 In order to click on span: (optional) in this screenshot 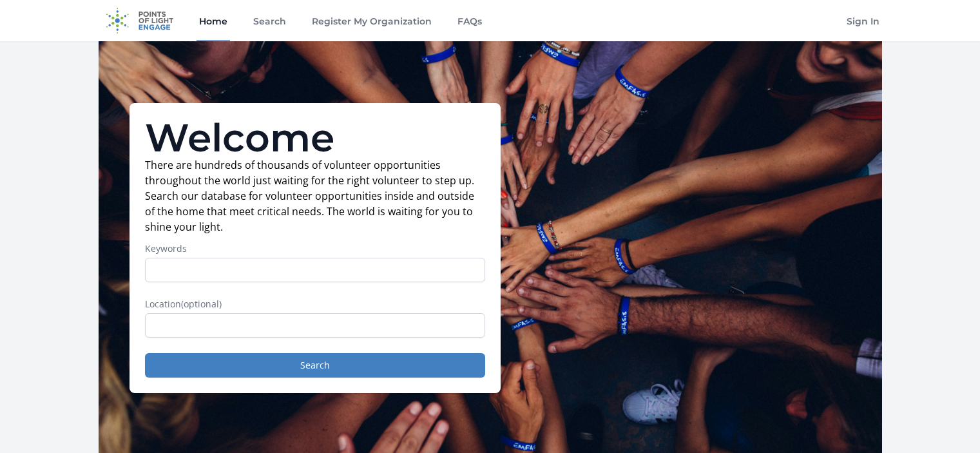, I will do `click(201, 303)`.